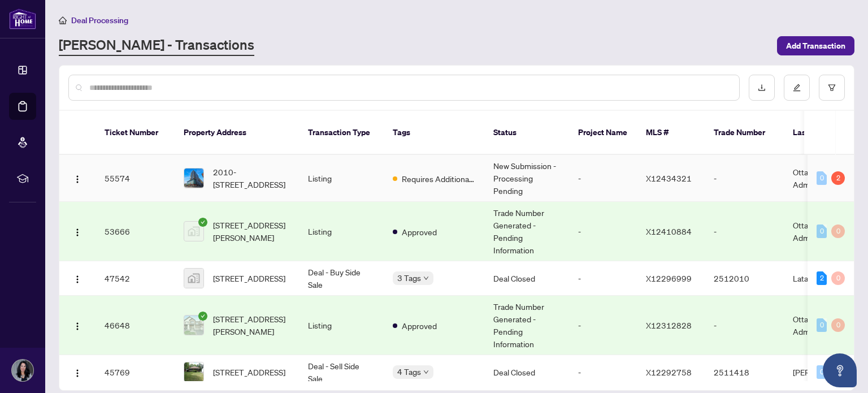 The width and height of the screenshot is (868, 393). What do you see at coordinates (762, 87) in the screenshot?
I see `button: download` at bounding box center [762, 87].